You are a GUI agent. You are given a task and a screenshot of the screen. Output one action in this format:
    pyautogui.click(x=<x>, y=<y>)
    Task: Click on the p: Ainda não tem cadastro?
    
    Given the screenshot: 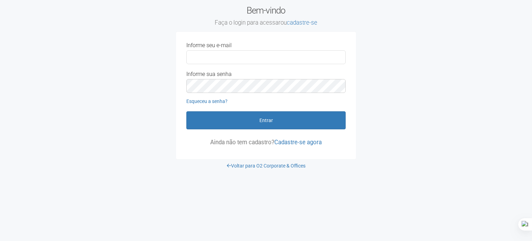 What is the action you would take?
    pyautogui.click(x=266, y=142)
    